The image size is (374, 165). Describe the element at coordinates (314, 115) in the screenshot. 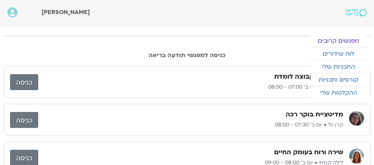

I see `h3: מדיטציית בוקר רכה` at that location.